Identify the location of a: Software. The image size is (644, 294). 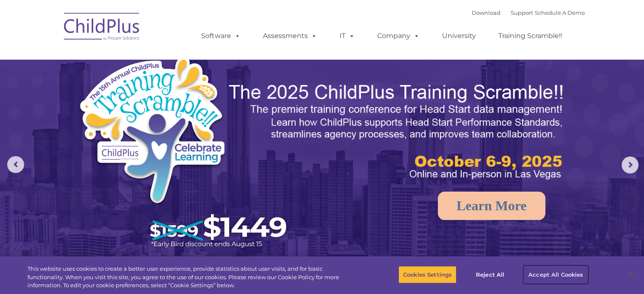
(221, 36).